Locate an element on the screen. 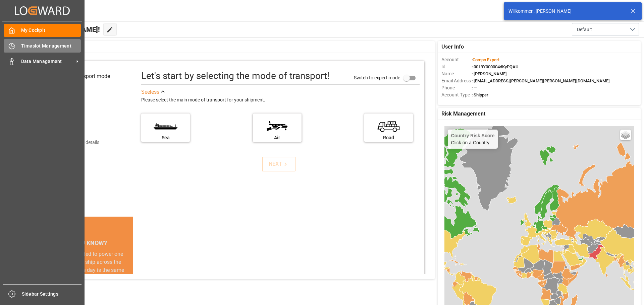 The width and height of the screenshot is (644, 305). span: My Cockpit is located at coordinates (51, 31).